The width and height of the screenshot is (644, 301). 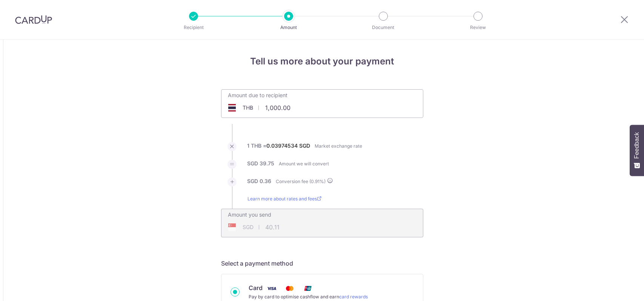 What do you see at coordinates (384, 27) in the screenshot?
I see `p: Document` at bounding box center [384, 27].